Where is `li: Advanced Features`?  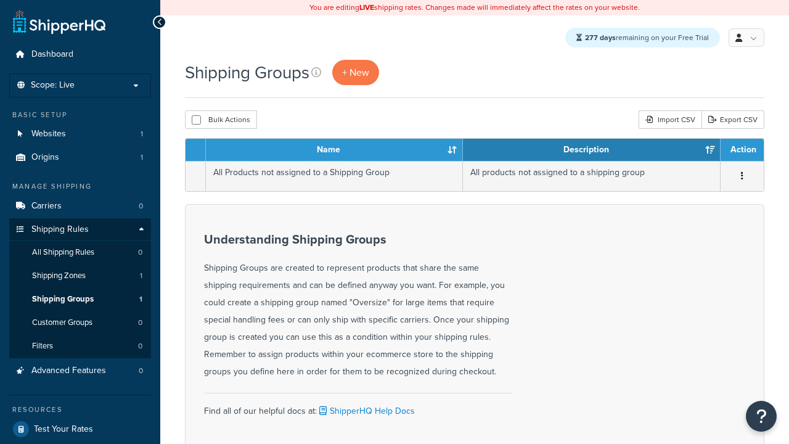 li: Advanced Features is located at coordinates (80, 370).